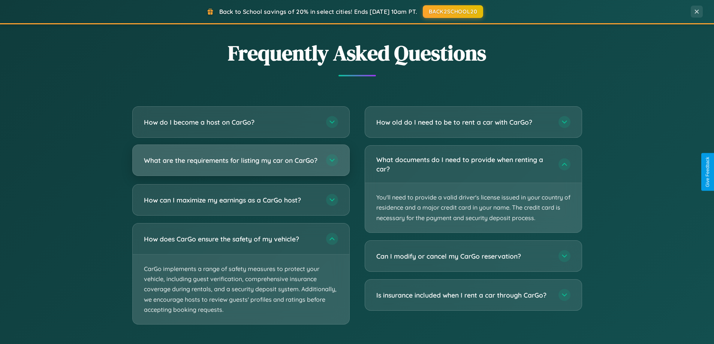 The height and width of the screenshot is (344, 714). What do you see at coordinates (473, 208) in the screenshot?
I see `p: You'll need to provide a valid driver's license issued in your country of residence and a major c...` at bounding box center [473, 208].